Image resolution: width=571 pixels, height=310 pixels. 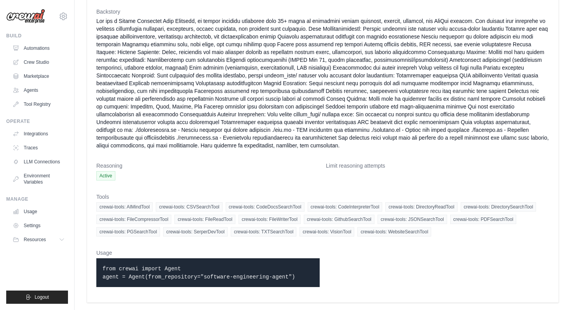 What do you see at coordinates (37, 121) in the screenshot?
I see `div: Operate` at bounding box center [37, 121].